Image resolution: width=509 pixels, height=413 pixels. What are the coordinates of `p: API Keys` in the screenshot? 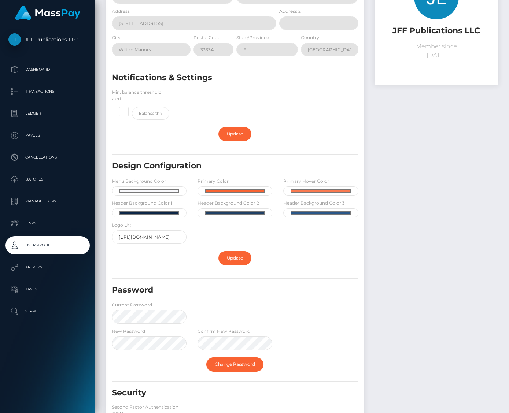 It's located at (48, 268).